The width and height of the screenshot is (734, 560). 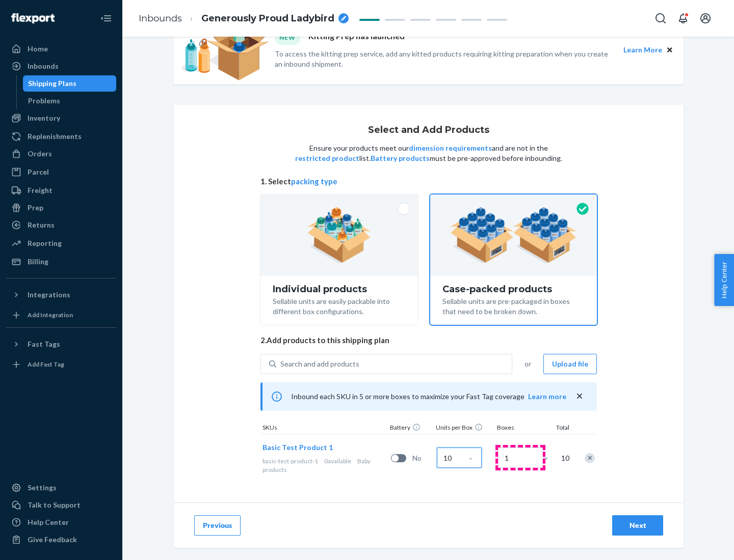 I want to click on div: Billing, so click(x=38, y=262).